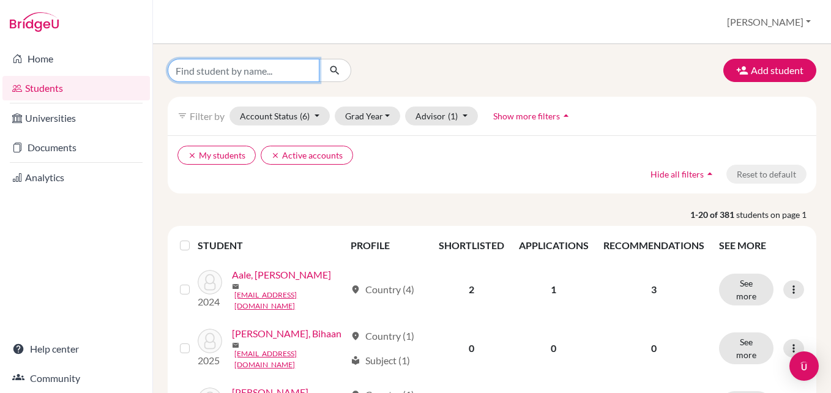 Image resolution: width=831 pixels, height=393 pixels. I want to click on th: SHORTLISTED, so click(471, 245).